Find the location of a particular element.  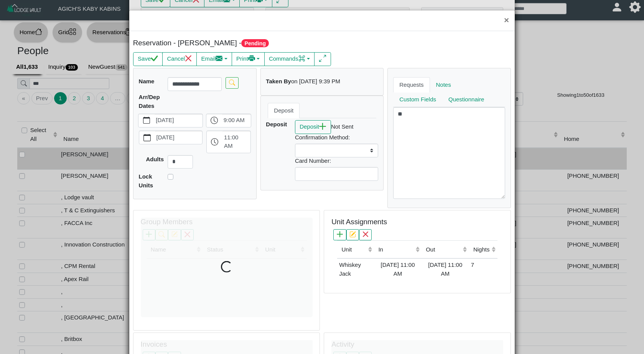

b: Taken By is located at coordinates (279, 81).